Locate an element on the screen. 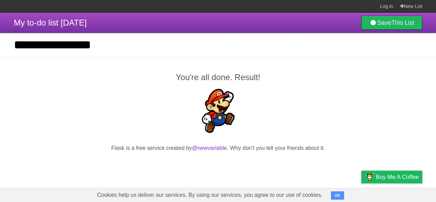 This screenshot has width=436, height=202. span: Buy me a coffee is located at coordinates (397, 176).